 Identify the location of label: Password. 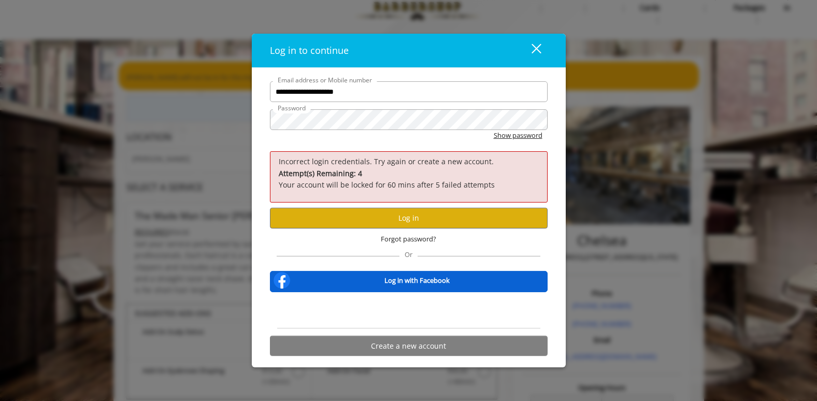
(292, 108).